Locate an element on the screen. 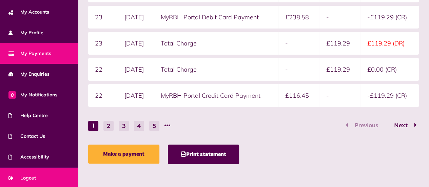  span: 0 is located at coordinates (12, 95).